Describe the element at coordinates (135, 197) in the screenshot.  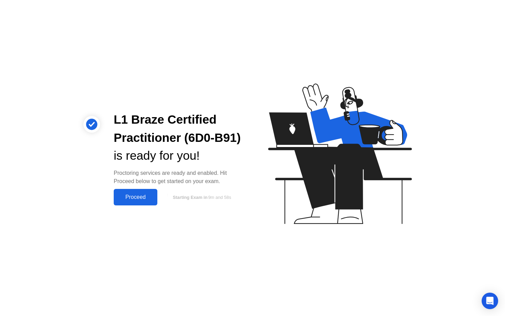
I see `div: Proceed` at that location.